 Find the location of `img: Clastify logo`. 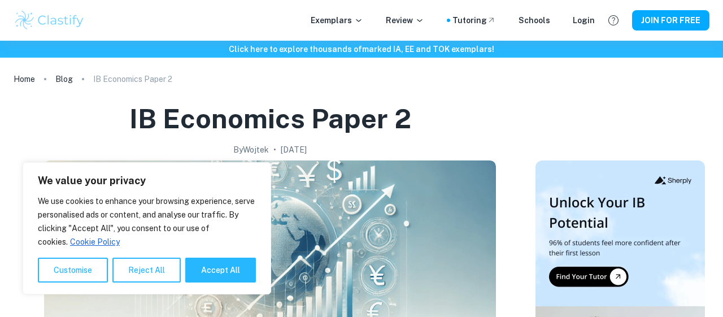

img: Clastify logo is located at coordinates (49, 20).